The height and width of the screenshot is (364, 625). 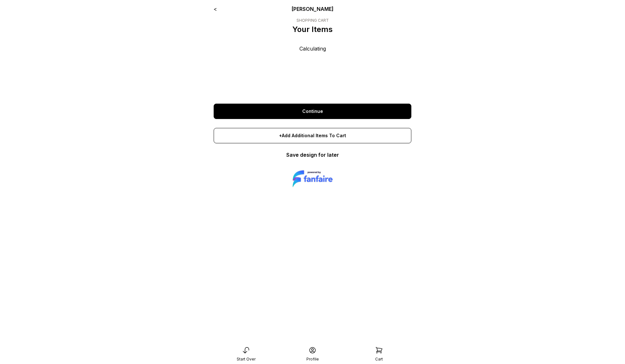 What do you see at coordinates (312, 135) in the screenshot?
I see `div: +Add Additional Items To Cart` at bounding box center [312, 135].